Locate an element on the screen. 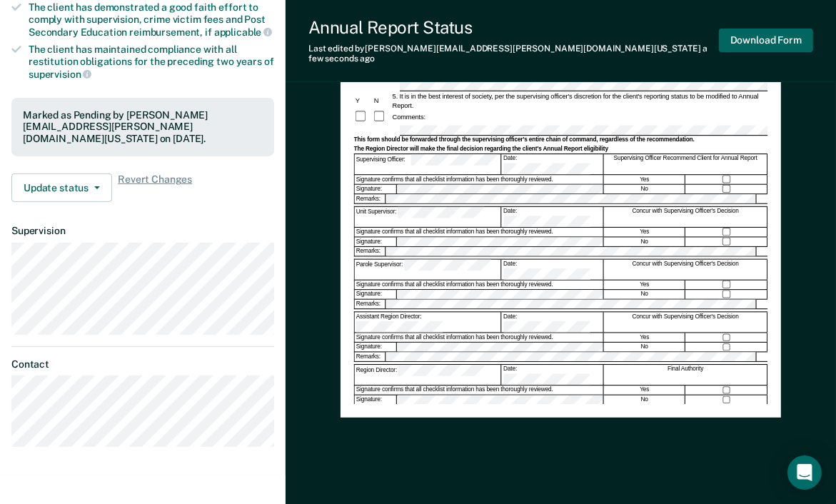  div: The client has demonstrated a good faith effort to comply with supervision, crime victim fees and... is located at coordinates (151, 19).